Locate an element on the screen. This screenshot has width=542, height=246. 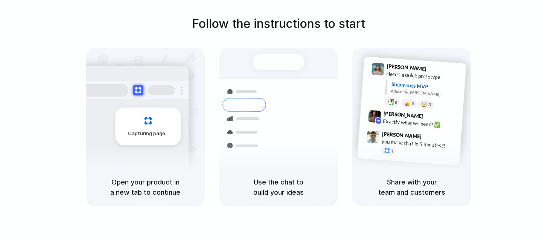
span: 9:42 AM is located at coordinates (433, 118).